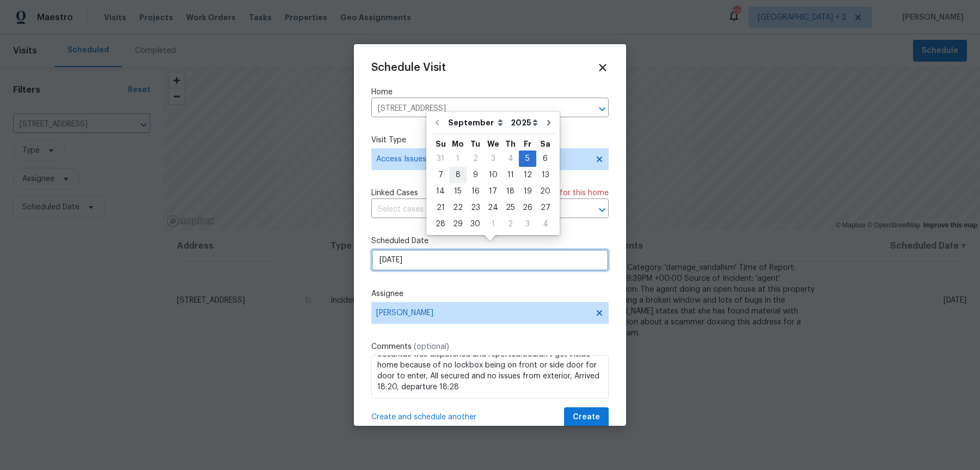 The image size is (980, 470). Describe the element at coordinates (493, 191) in the screenshot. I see `div: Wed Sep 17 2025` at that location.